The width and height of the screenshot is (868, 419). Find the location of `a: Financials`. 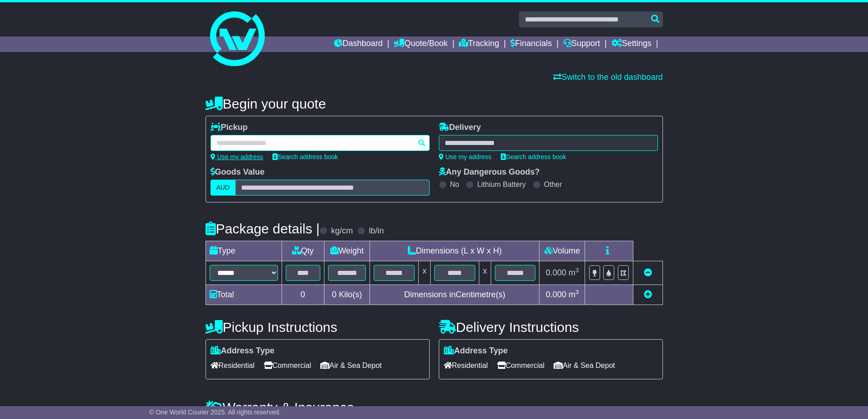

a: Financials is located at coordinates (531, 44).